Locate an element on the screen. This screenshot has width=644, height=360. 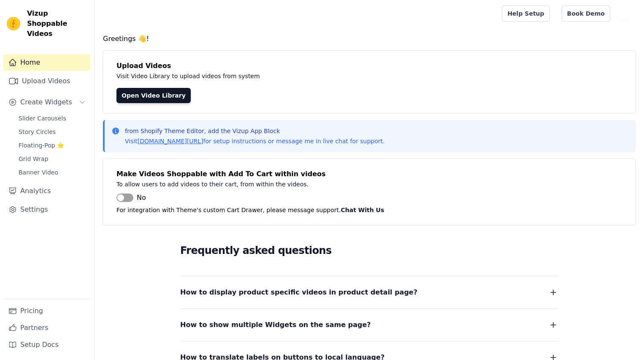
span: Create Widgets is located at coordinates (46, 102).